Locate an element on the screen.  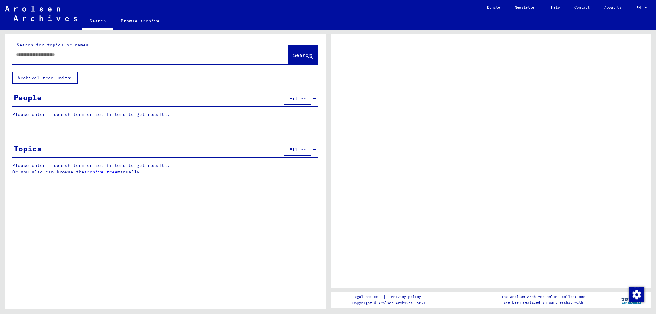
span: EN is located at coordinates (639, 8).